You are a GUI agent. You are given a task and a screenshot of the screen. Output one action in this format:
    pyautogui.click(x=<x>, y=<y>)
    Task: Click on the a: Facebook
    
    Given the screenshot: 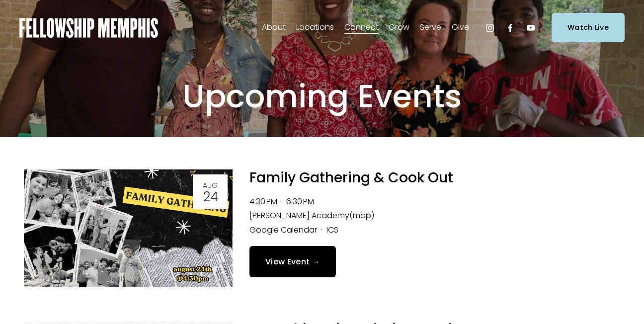 What is the action you would take?
    pyautogui.click(x=510, y=28)
    